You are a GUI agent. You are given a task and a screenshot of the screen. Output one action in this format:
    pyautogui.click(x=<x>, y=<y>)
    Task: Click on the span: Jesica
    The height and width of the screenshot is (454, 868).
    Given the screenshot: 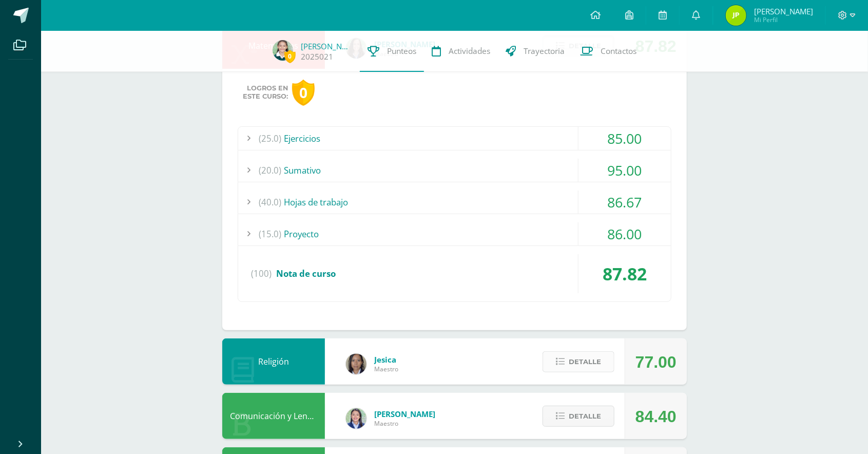 What is the action you would take?
    pyautogui.click(x=386, y=359)
    